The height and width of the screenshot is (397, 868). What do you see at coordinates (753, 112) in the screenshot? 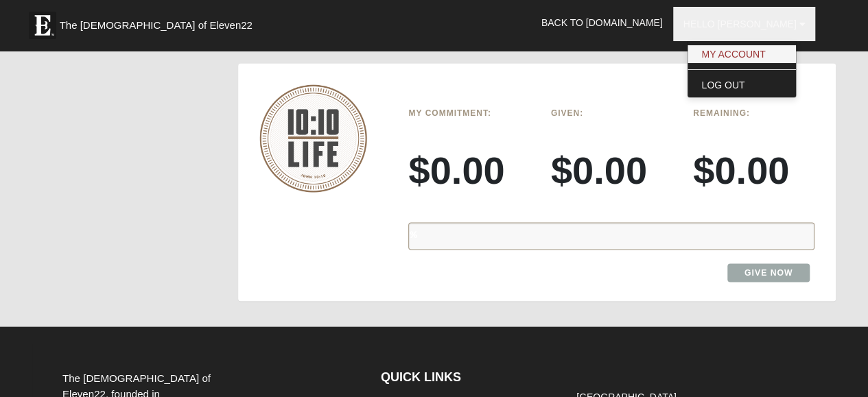
I see `h6: Remaining:` at bounding box center [753, 112].